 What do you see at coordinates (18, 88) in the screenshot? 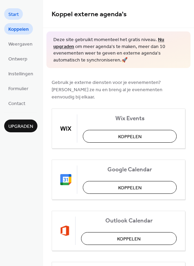
I see `a: Formulier` at bounding box center [18, 88].